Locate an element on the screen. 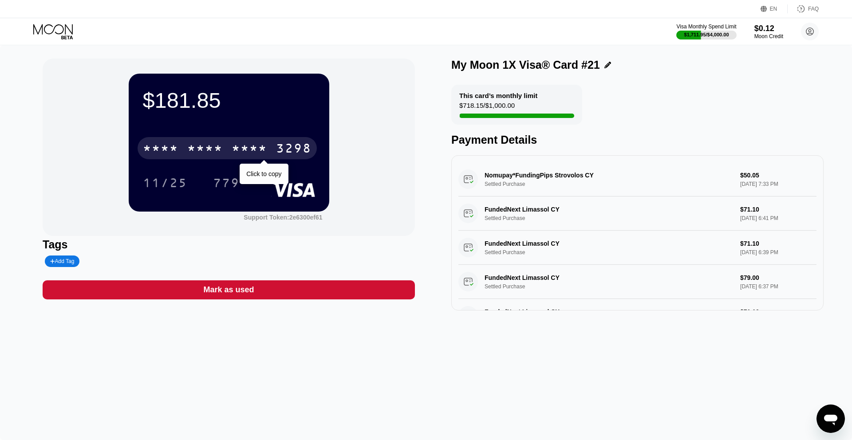  div: This card’s monthly limit is located at coordinates (498, 95).